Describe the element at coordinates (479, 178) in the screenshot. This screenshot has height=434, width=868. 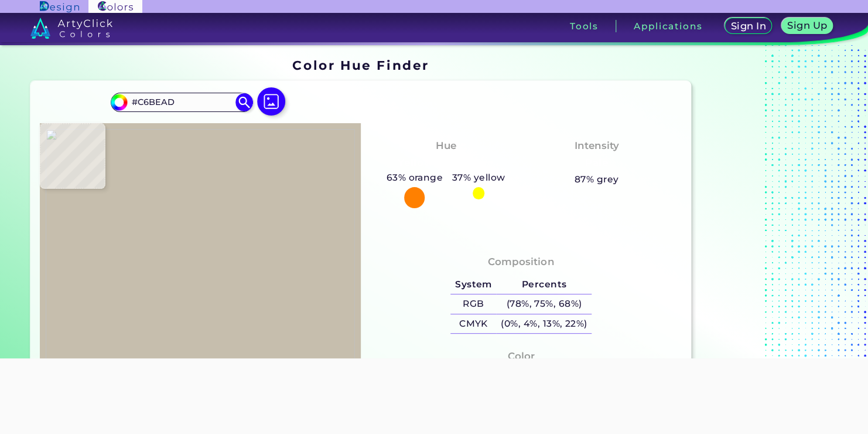
I see `h5: 37% yellow` at that location.